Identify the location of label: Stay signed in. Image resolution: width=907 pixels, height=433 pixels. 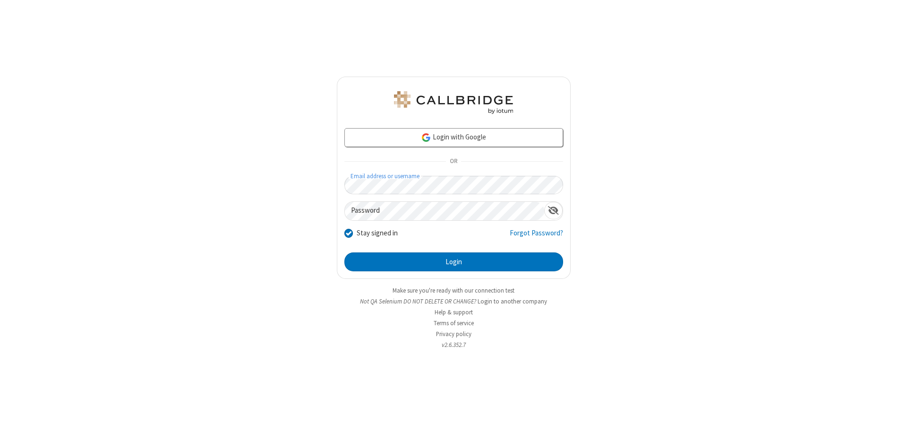
(377, 233).